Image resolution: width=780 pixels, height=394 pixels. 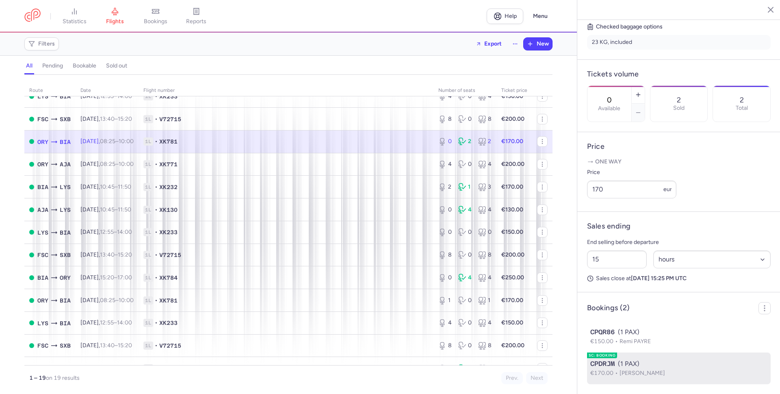 What do you see at coordinates (679, 336) in the screenshot?
I see `button: CPQR86(1 PAX)€150.00Remi PAYRE` at bounding box center [679, 336].